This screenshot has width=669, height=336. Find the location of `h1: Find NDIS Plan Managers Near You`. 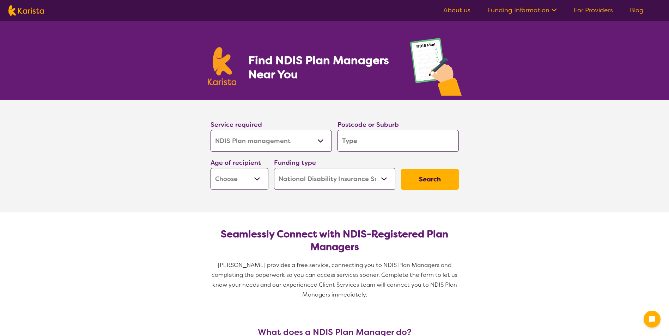

h1: Find NDIS Plan Managers Near You is located at coordinates (322, 67).